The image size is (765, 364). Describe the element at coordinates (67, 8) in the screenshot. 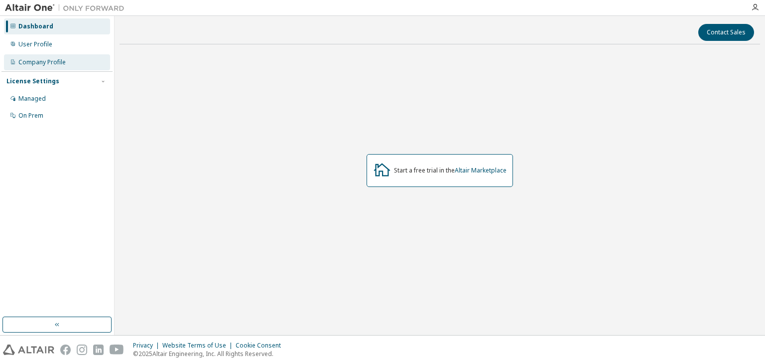

I see `img: Altair One` at that location.